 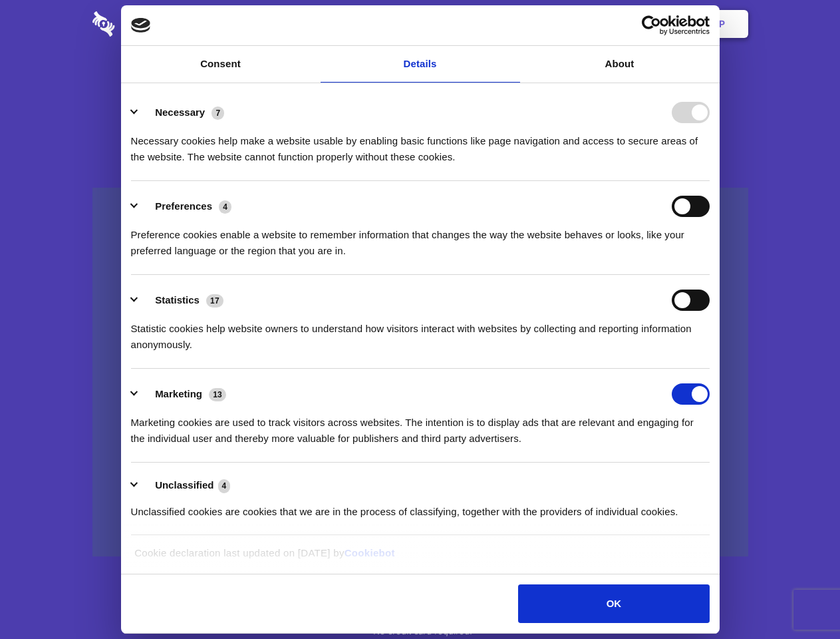 What do you see at coordinates (177, 300) in the screenshot?
I see `label: Statistics` at bounding box center [177, 300].